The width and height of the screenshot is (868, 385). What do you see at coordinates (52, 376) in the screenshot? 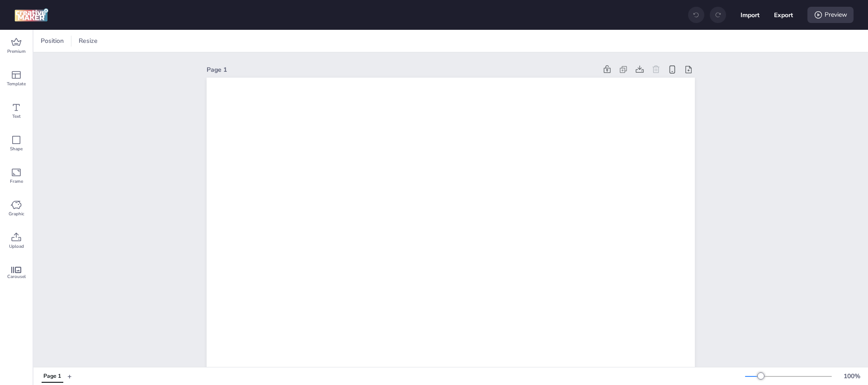
I see `div: Tabs` at bounding box center [52, 376].